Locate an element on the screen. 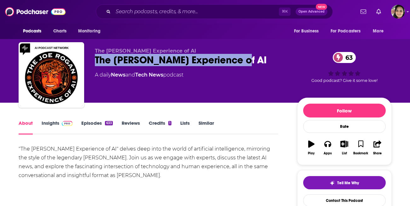  a: Similar is located at coordinates (206, 127).